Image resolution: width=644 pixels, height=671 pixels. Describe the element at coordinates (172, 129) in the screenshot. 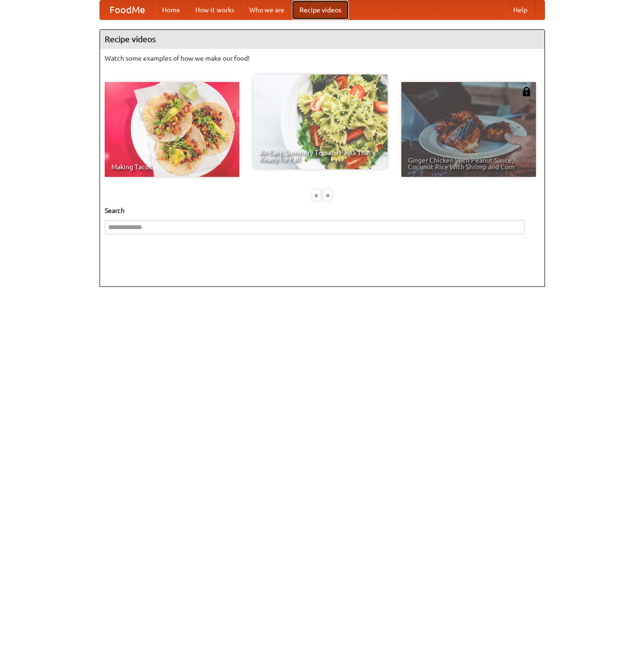

I see `a: Making Tacos` at that location.